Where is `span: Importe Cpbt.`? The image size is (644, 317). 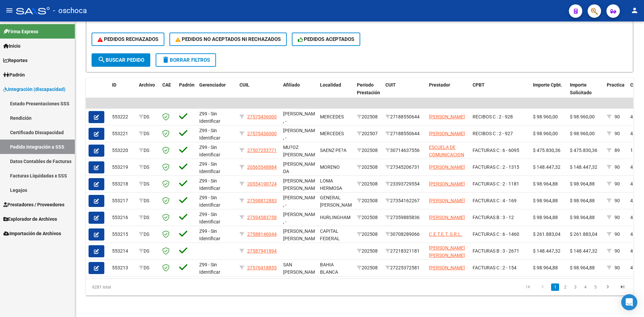
span: Importe Cpbt. is located at coordinates (547, 85).